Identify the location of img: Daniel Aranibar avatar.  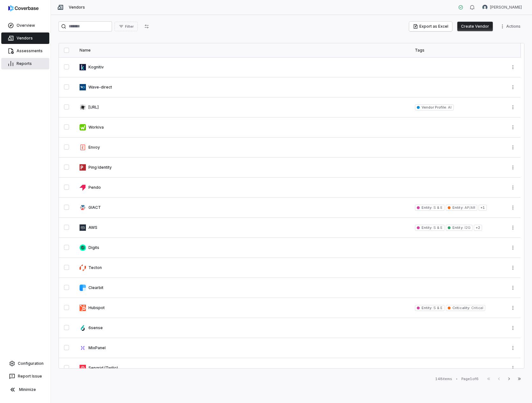
(485, 8).